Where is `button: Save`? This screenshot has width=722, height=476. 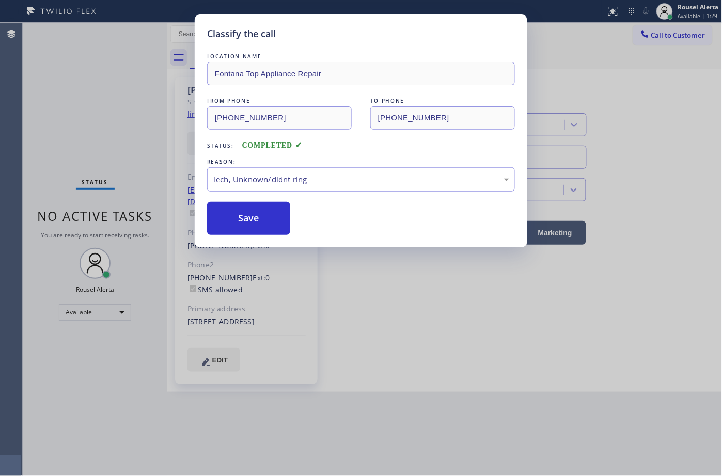 button: Save is located at coordinates (249, 219).